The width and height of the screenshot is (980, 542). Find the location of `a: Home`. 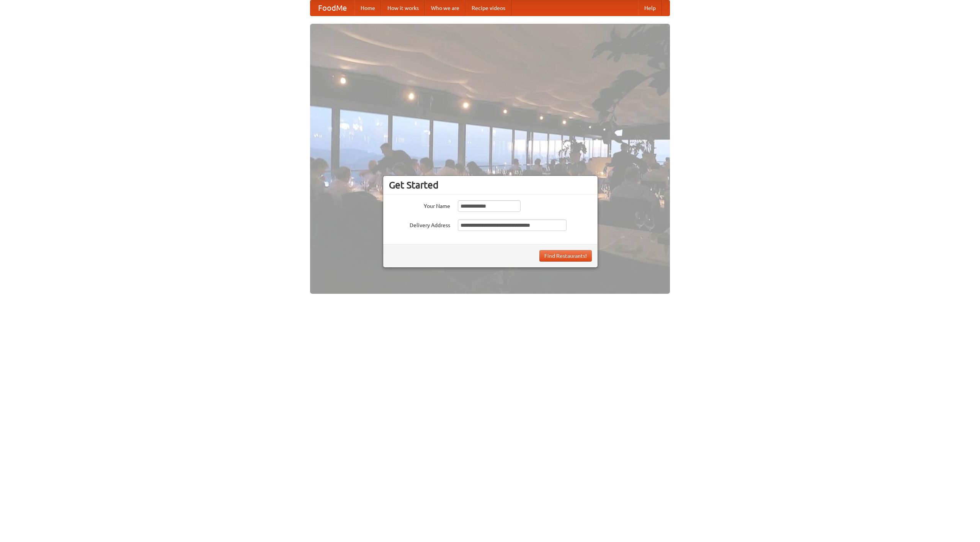

a: Home is located at coordinates (368, 8).